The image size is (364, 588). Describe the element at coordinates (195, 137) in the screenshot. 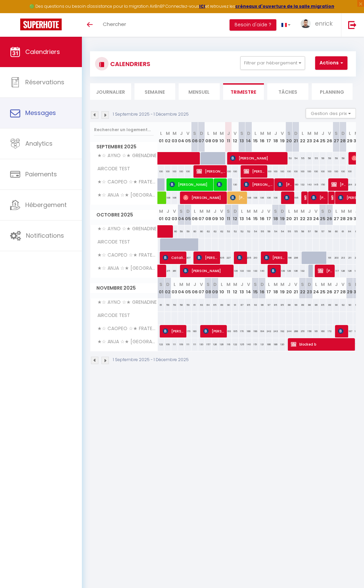

I see `th: 06` at that location.